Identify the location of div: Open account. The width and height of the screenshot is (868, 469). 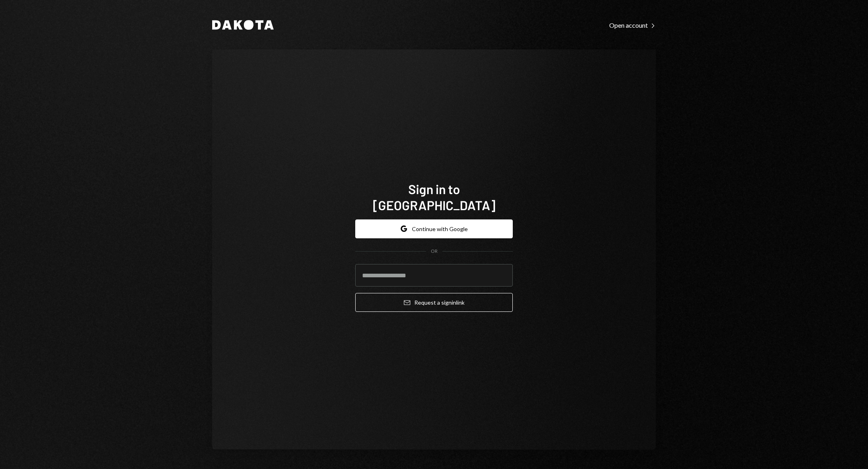
(633, 25).